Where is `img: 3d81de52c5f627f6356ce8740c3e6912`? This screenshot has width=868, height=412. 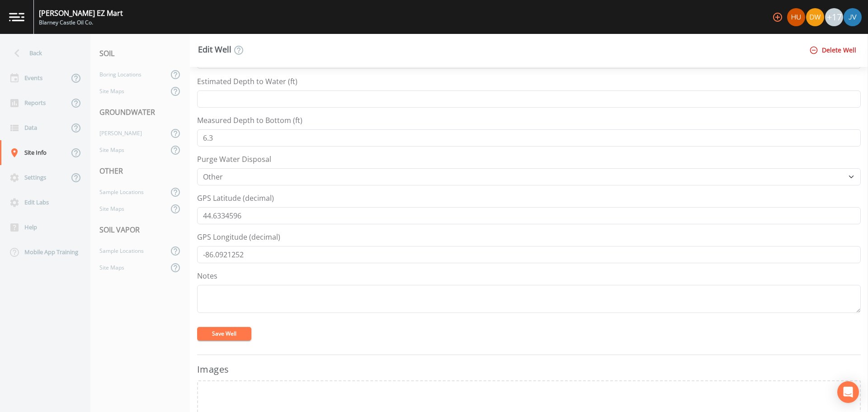
img: 3d81de52c5f627f6356ce8740c3e6912 is located at coordinates (815, 17).